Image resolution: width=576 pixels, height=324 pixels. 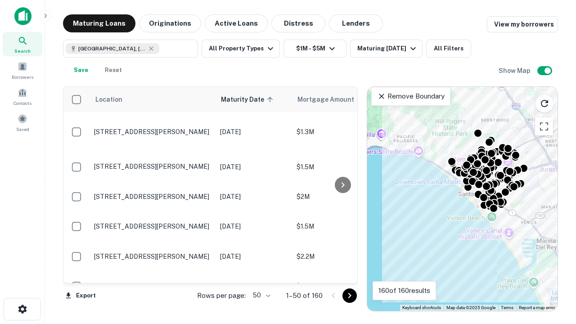 I want to click on span: Borrowers, so click(x=23, y=77).